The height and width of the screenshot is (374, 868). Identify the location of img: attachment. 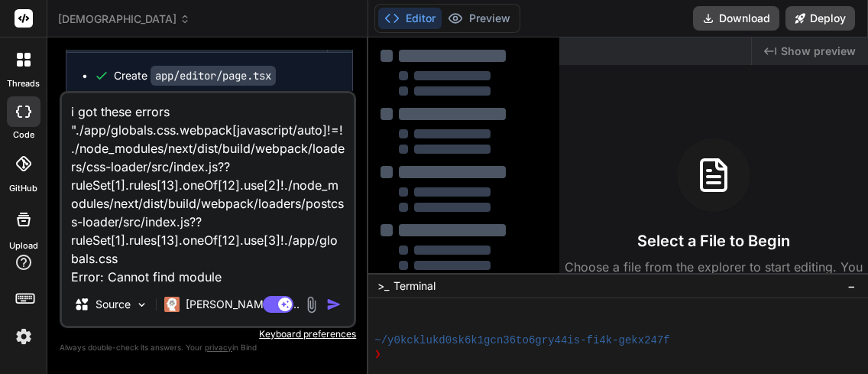
(311, 304).